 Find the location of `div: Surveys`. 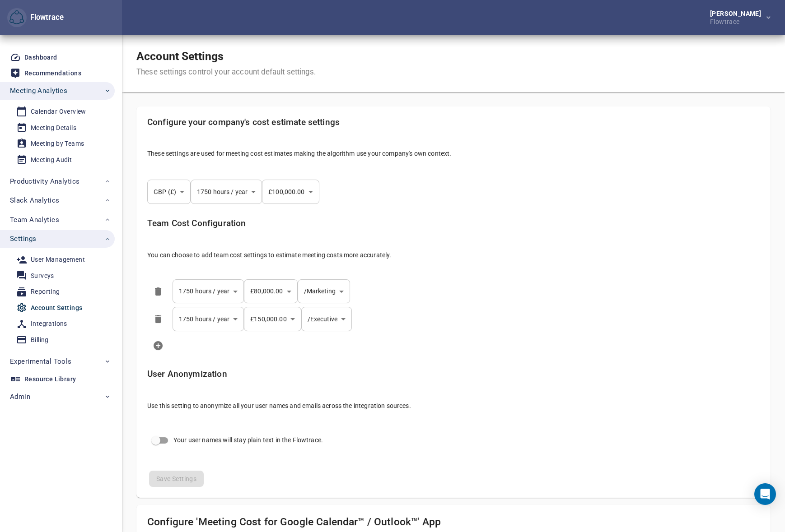

div: Surveys is located at coordinates (43, 276).